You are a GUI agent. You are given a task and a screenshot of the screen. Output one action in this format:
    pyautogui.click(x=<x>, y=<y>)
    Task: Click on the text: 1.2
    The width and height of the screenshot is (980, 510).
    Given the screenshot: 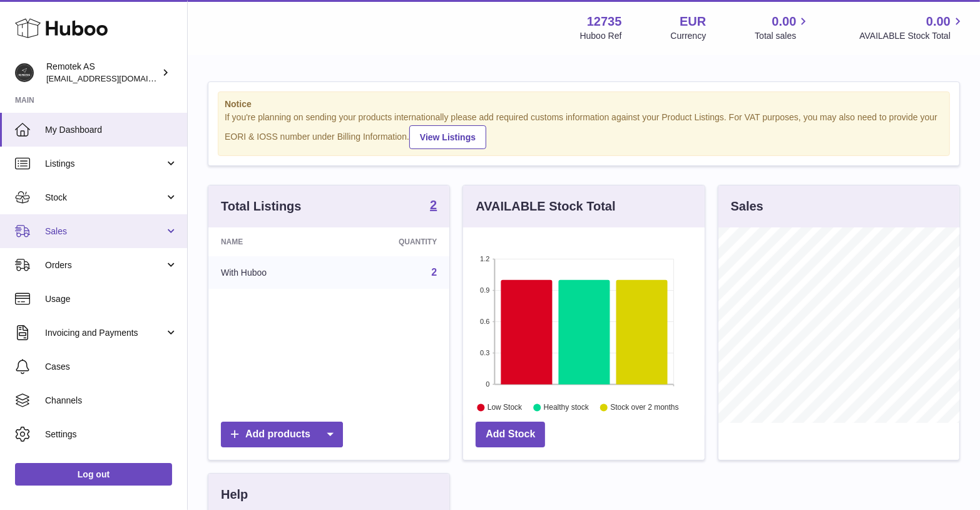 What is the action you would take?
    pyautogui.click(x=485, y=258)
    